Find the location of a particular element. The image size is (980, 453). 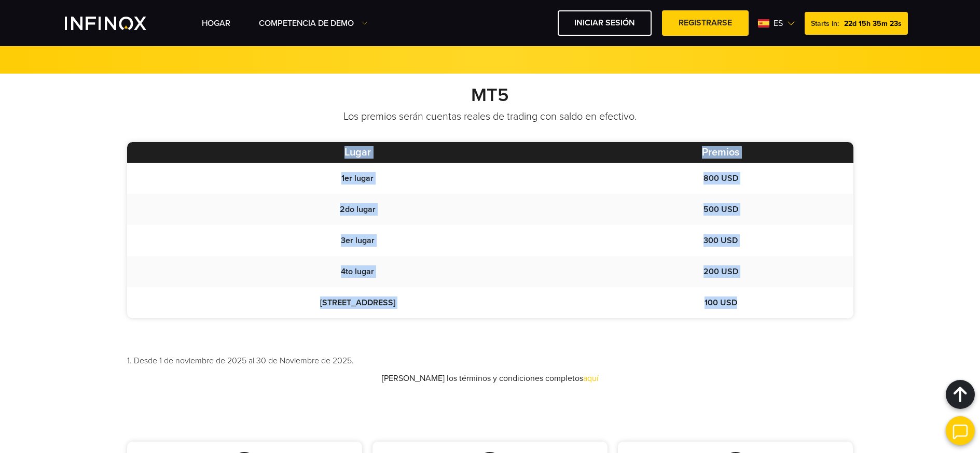

span: 3er lugar is located at coordinates (358, 241).